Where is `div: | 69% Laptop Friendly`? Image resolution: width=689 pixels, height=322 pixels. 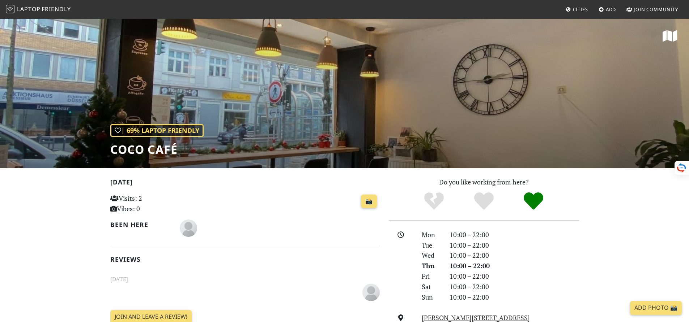 div: | 69% Laptop Friendly is located at coordinates (157, 130).